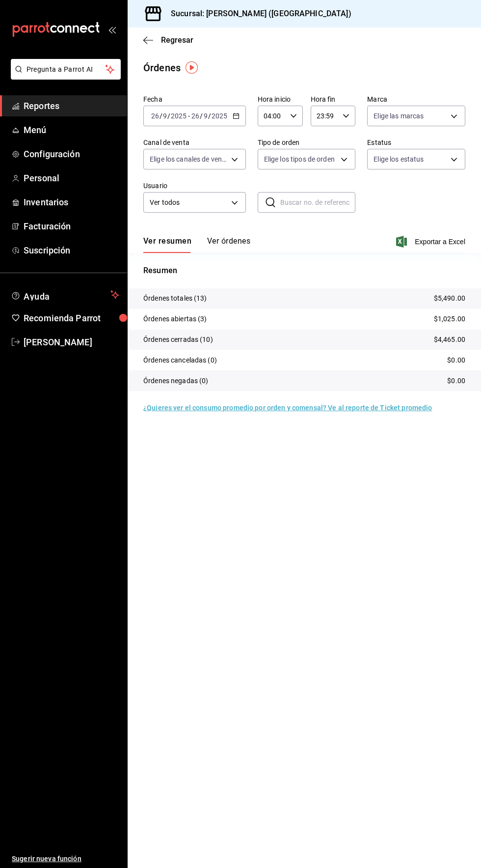 This screenshot has height=868, width=481. I want to click on span: Exportar a Excel, so click(431, 242).